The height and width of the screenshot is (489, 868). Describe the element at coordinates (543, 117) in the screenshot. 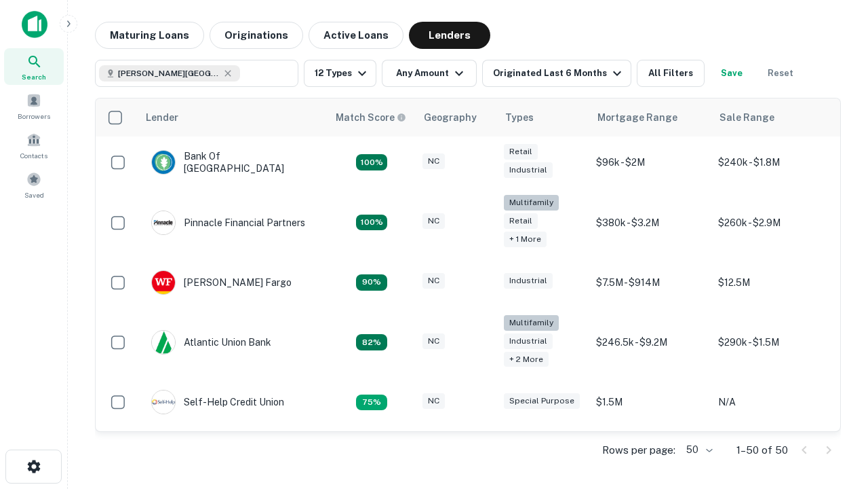

I see `th: Types` at that location.